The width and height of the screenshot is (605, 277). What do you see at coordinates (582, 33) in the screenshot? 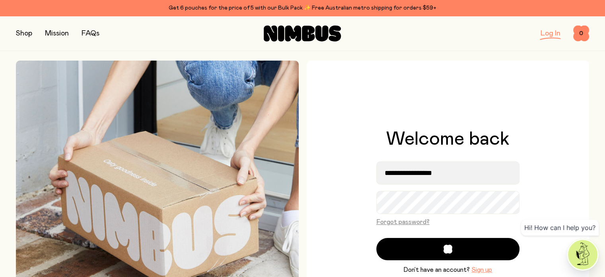
I see `span: 0` at bounding box center [582, 33].